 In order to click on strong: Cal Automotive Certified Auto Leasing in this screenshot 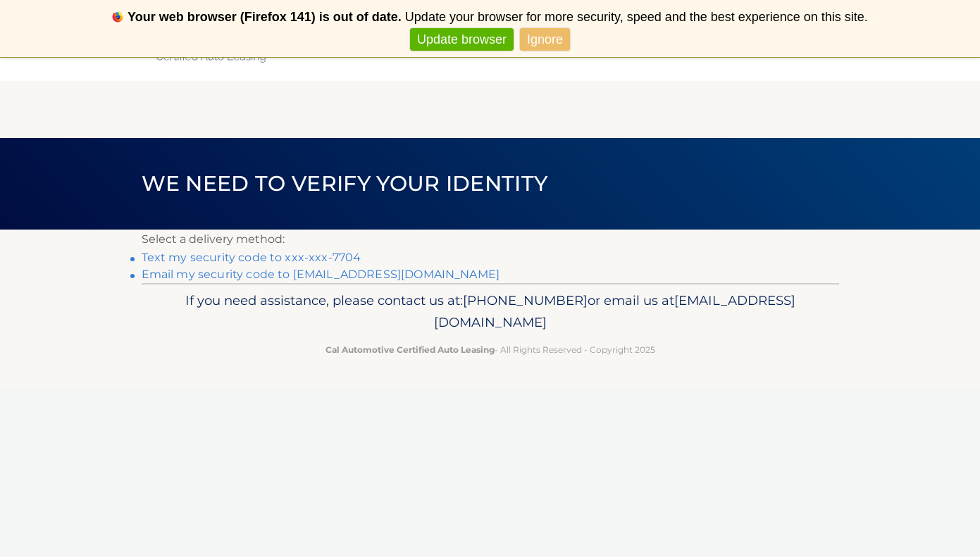, I will do `click(410, 350)`.